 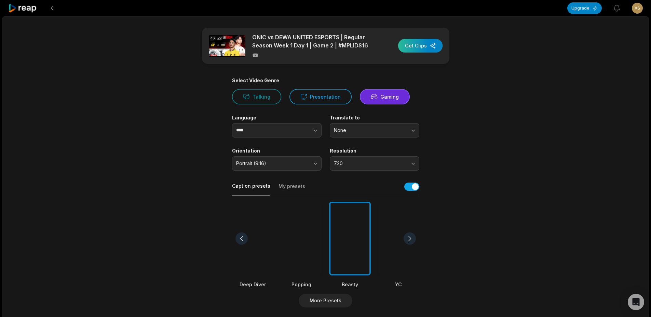 What do you see at coordinates (253, 285) in the screenshot?
I see `div: Deep Diver` at bounding box center [253, 285].